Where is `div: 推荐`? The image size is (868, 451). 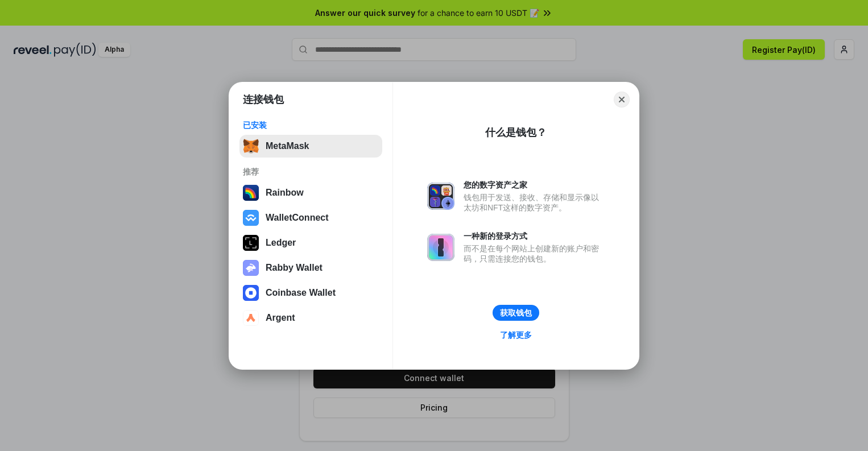
div: 推荐 is located at coordinates (310, 171).